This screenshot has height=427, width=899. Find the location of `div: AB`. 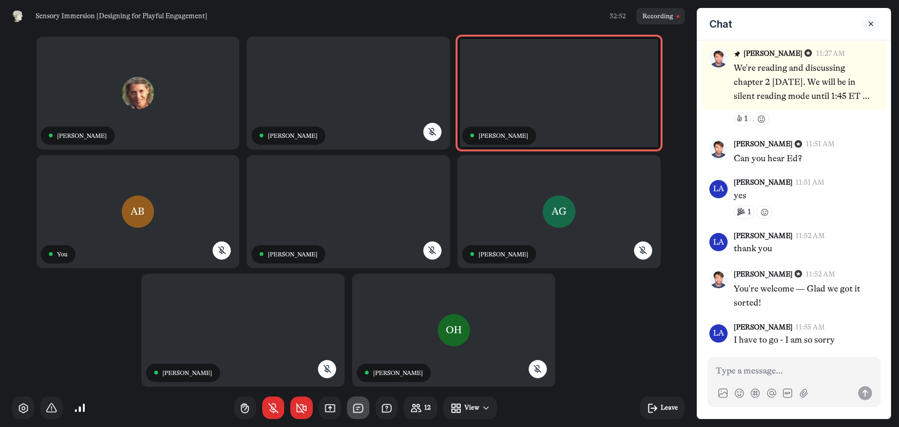

div: AB is located at coordinates (138, 211).